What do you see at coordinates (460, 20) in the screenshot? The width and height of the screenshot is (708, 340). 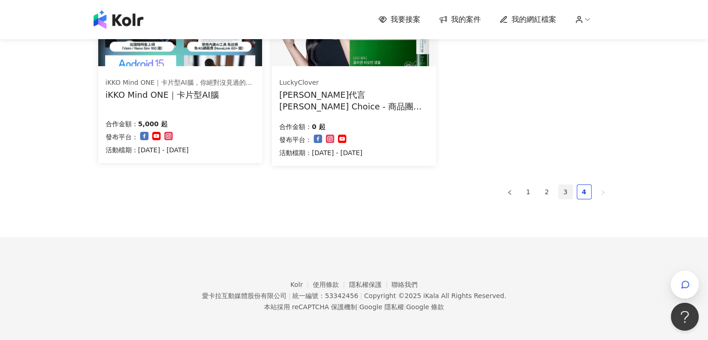 I see `a: 我的案件` at bounding box center [460, 20].